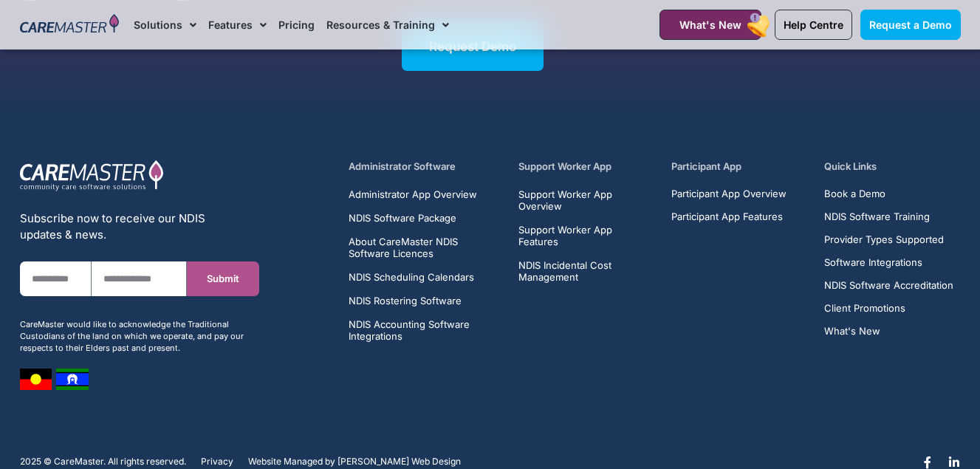 This screenshot has height=469, width=980. What do you see at coordinates (586, 235) in the screenshot?
I see `span: Support Worker App Features` at bounding box center [586, 235].